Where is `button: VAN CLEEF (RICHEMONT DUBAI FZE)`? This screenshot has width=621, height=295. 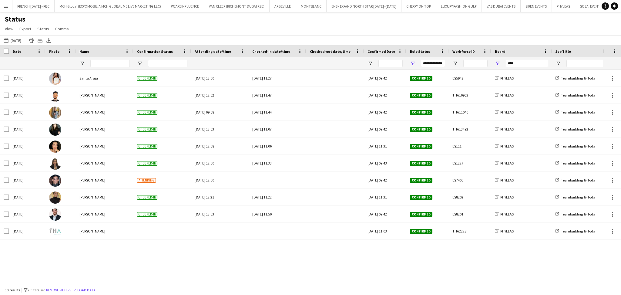 button: VAN CLEEF (RICHEMONT DUBAI FZE) is located at coordinates (237, 6).